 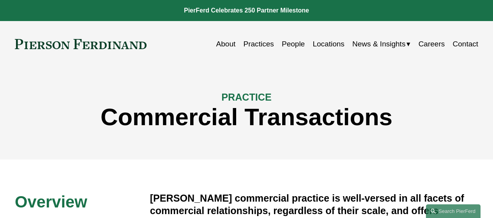 What do you see at coordinates (246, 117) in the screenshot?
I see `h1: Commercial Transactions` at bounding box center [246, 117].